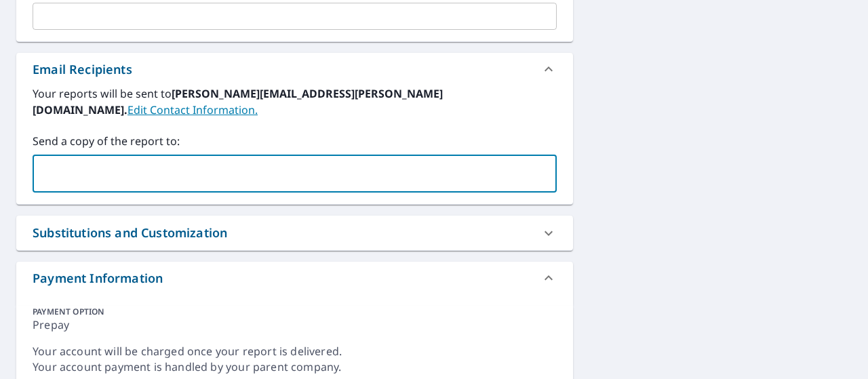  Describe the element at coordinates (295, 351) in the screenshot. I see `div: Your account will be charged once your report is delivered.` at that location.